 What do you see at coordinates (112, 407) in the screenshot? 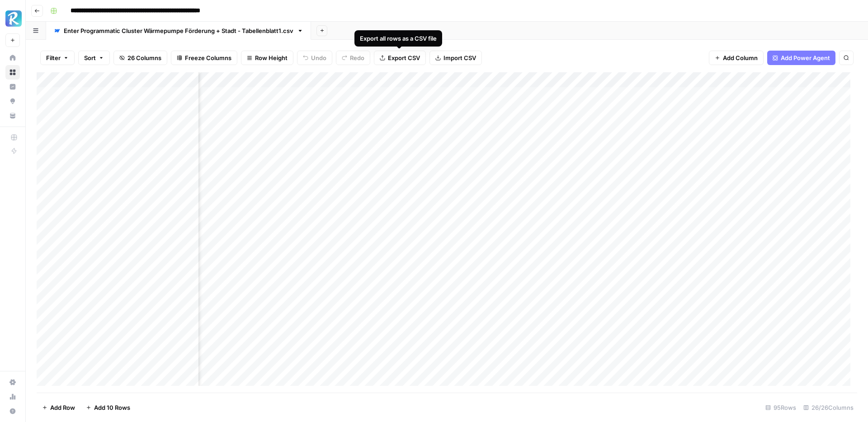
I see `span: Add 10 Rows` at bounding box center [112, 407].